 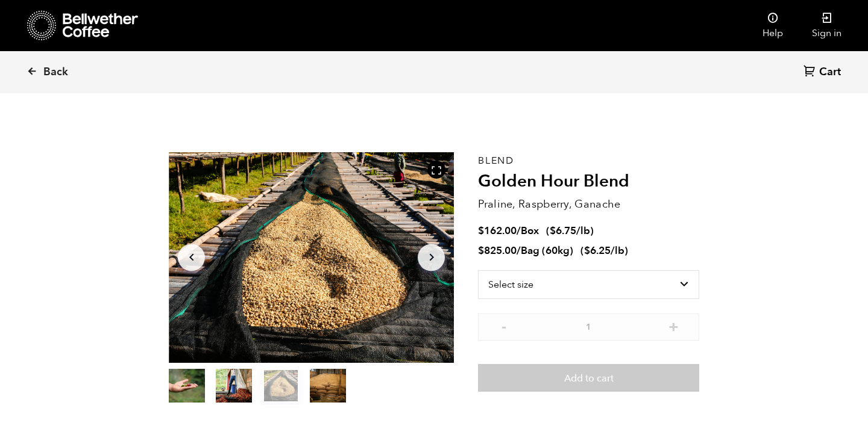 I want to click on span: Bag (60kg), so click(x=546, y=250).